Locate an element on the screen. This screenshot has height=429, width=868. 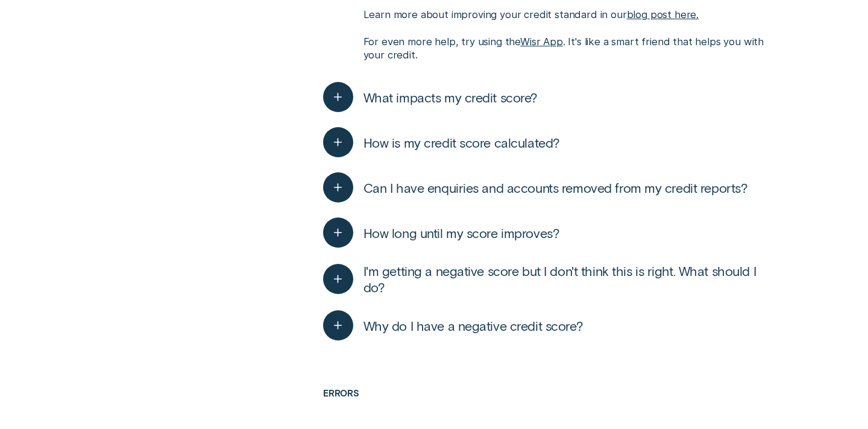
button: Can I have enquiries and accounts removed from my credit reports? is located at coordinates (535, 187).